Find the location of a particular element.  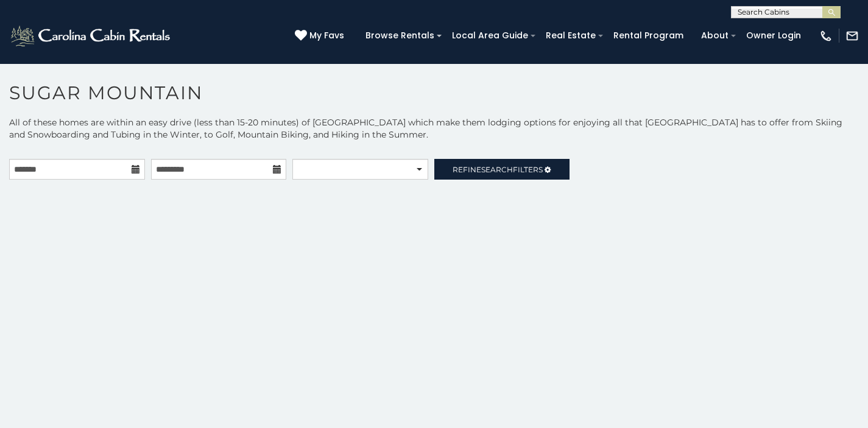

img: mail-regular-white.png is located at coordinates (852, 36).